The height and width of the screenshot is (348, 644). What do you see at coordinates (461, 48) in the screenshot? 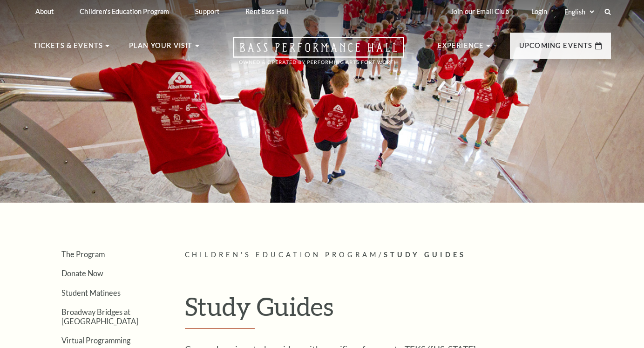
I see `p: Experience` at bounding box center [461, 48].